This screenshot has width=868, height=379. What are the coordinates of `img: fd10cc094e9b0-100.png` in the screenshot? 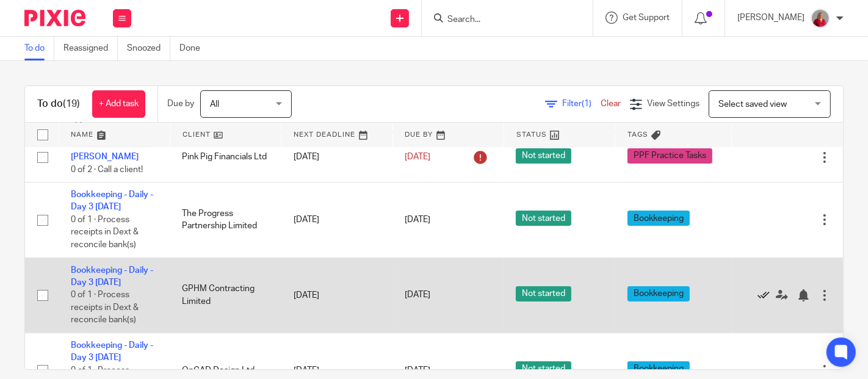 It's located at (820, 18).